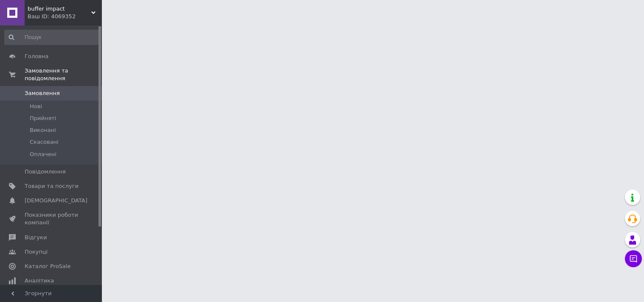  What do you see at coordinates (52, 219) in the screenshot?
I see `span: Показники роботи компанії` at bounding box center [52, 219].